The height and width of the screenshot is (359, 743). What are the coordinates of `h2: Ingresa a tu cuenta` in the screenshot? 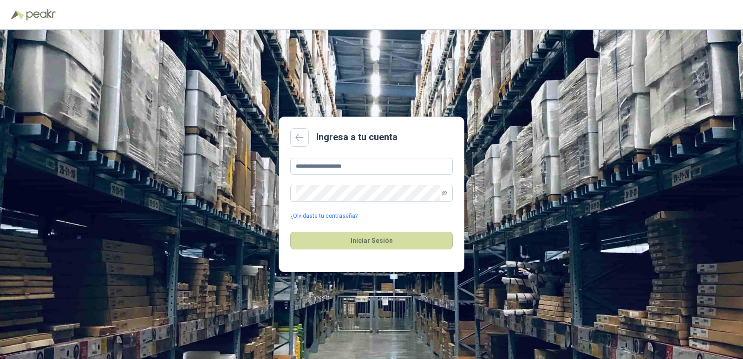 It's located at (357, 137).